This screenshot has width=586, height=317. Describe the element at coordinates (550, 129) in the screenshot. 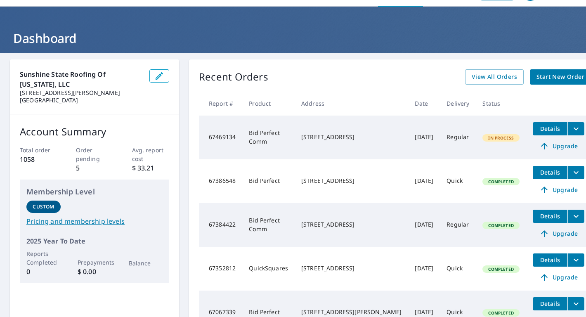

I see `button: detailsBtn-67469134` at that location.